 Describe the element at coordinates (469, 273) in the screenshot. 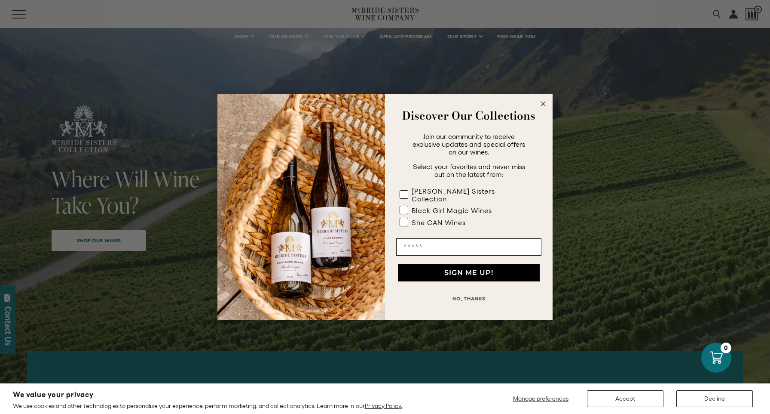

I see `button: SIGN ME UP!` at that location.